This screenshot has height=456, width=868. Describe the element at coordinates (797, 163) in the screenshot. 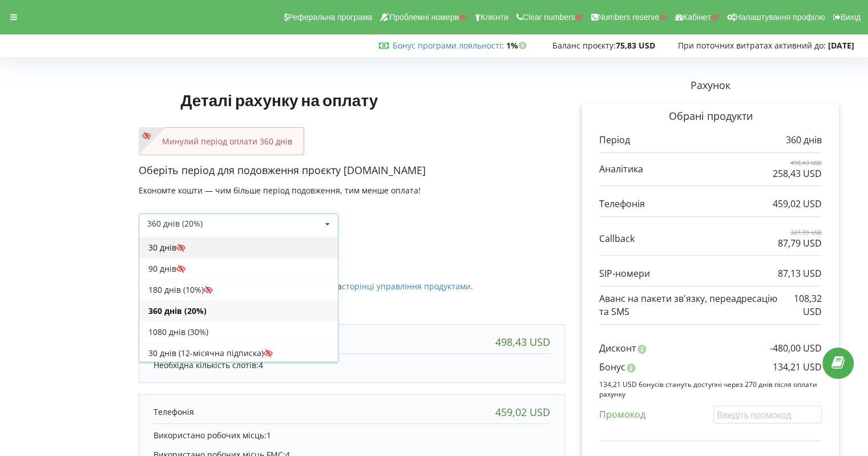

I see `p: 498,43 USD` at that location.